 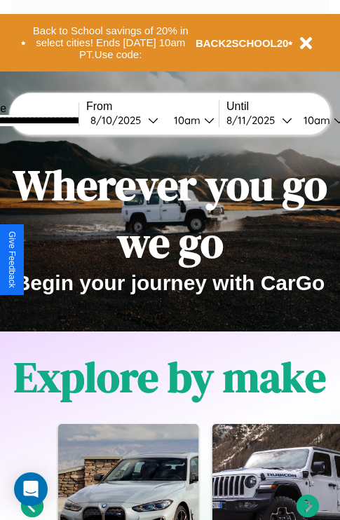 What do you see at coordinates (242, 43) in the screenshot?
I see `b: BACK2SCHOOL20` at bounding box center [242, 43].